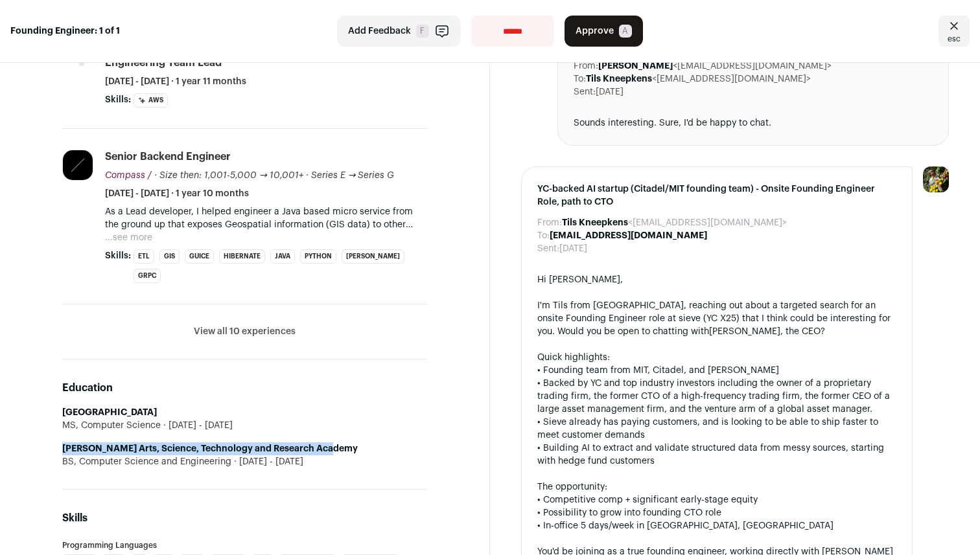 This screenshot has height=555, width=980. What do you see at coordinates (753, 123) in the screenshot?
I see `div: Sounds interesting. Sure, I'd be happy to chat.` at bounding box center [753, 123].